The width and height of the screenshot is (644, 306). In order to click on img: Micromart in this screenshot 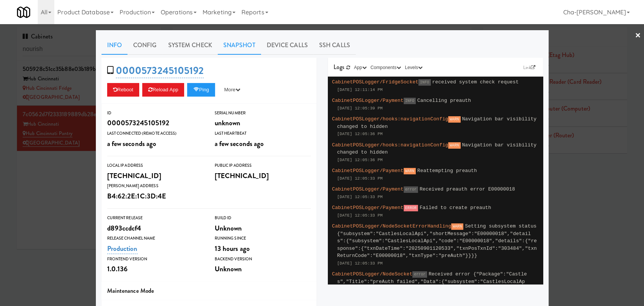, I will do `click(23, 12)`.